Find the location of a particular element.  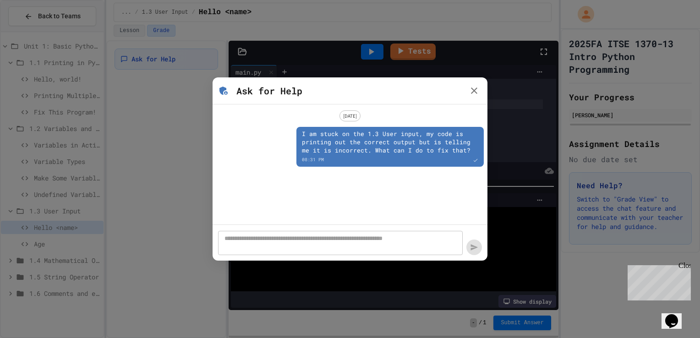

span: 08:31 PM is located at coordinates (313, 160).